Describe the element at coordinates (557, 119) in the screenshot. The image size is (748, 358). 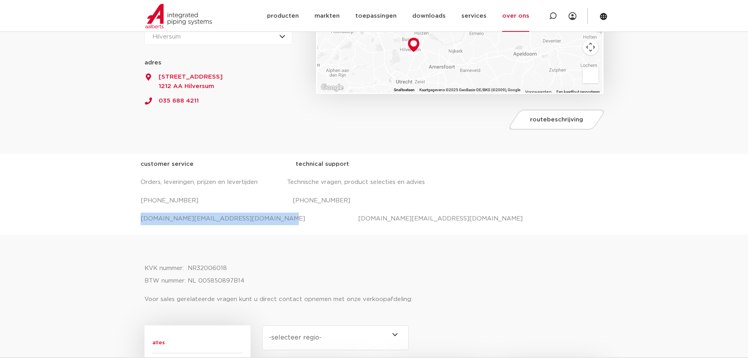
I see `a: routebeschrijving` at that location.